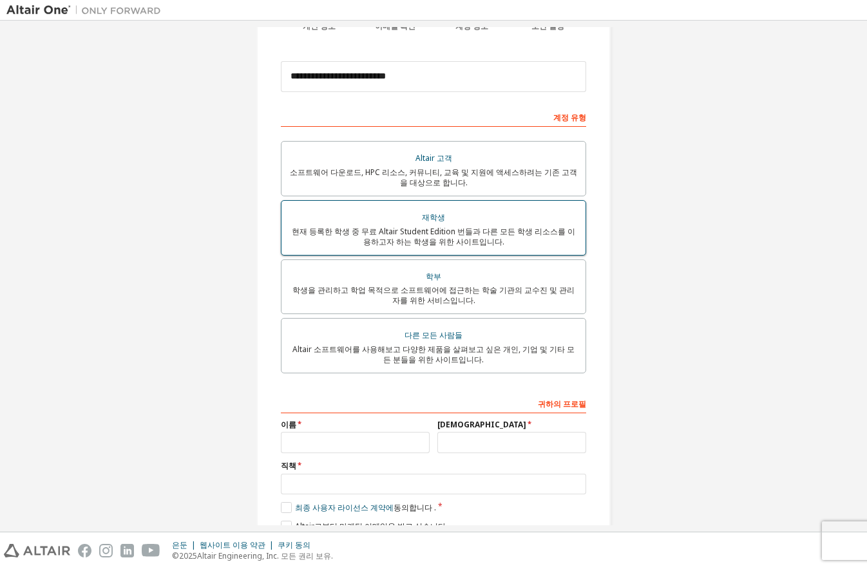 Image resolution: width=867 pixels, height=569 pixels. Describe the element at coordinates (433, 295) in the screenshot. I see `font: 학생을 관리하고 학업 목적으로 소프트웨어에 접근하는 학술 기관의 교수진 및 관리자를 위한 서비스입니다.` at that location.